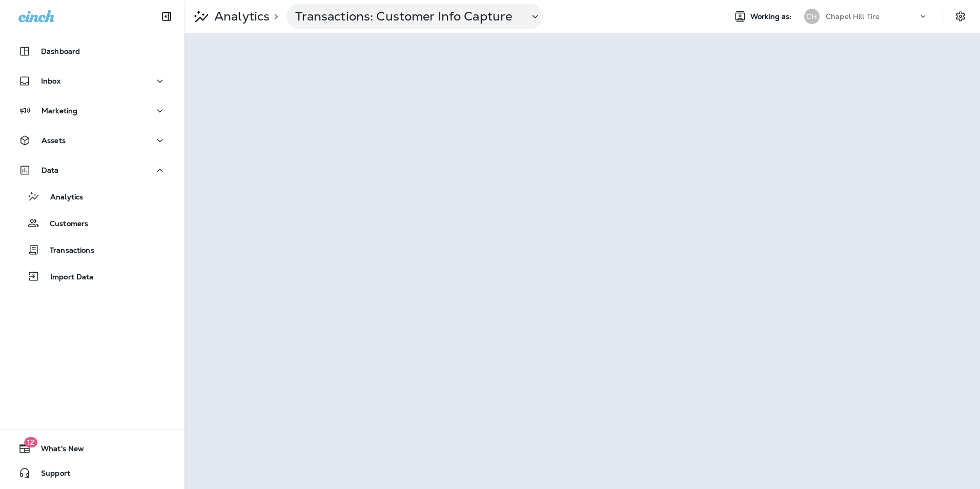 This screenshot has width=980, height=489. Describe the element at coordinates (51, 81) in the screenshot. I see `p: Inbox` at that location.